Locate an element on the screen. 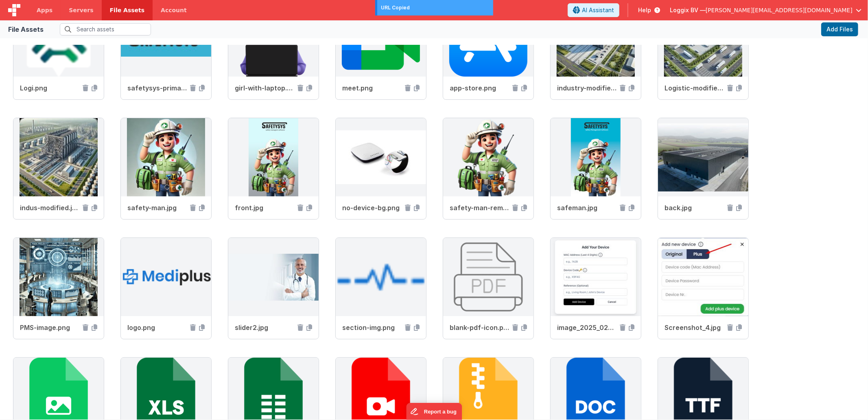  span: Loggix BV — is located at coordinates (688, 10).